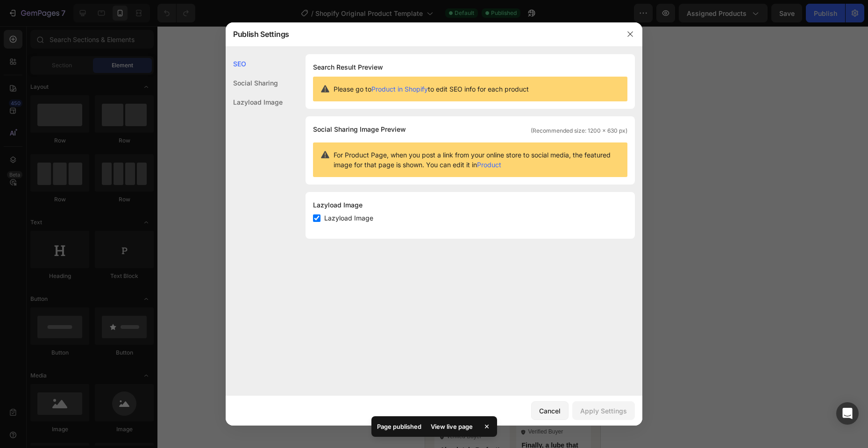 The image size is (868, 448). What do you see at coordinates (31, 116) in the screenshot?
I see `strong: Won't Stain Sheets` at bounding box center [31, 116].